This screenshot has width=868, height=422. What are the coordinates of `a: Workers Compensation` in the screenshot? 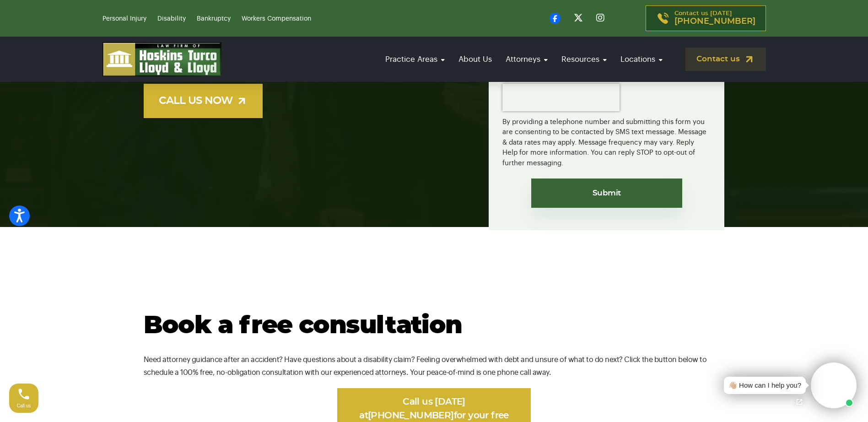 It's located at (277, 19).